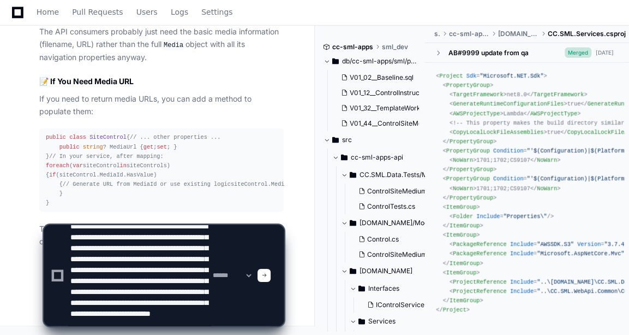  Describe the element at coordinates (378, 78) in the screenshot. I see `button: V01_02__Baseline.sql` at that location.